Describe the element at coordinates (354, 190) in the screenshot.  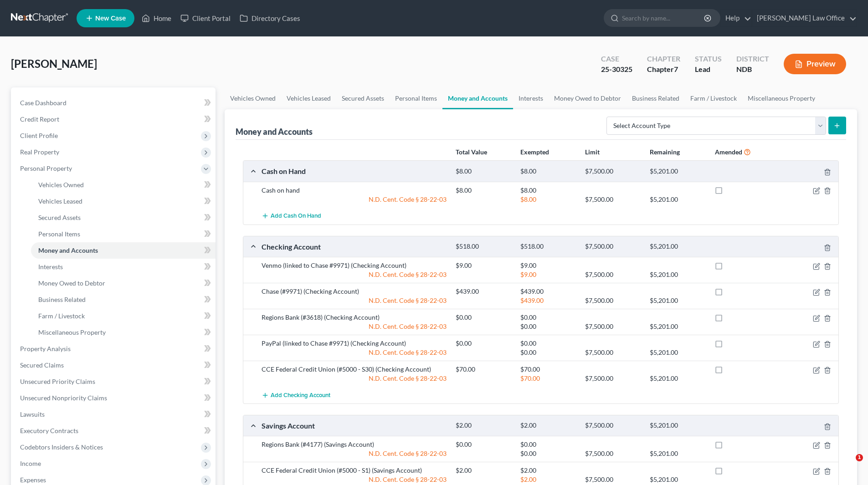
I see `div: Cash on hand` at that location.